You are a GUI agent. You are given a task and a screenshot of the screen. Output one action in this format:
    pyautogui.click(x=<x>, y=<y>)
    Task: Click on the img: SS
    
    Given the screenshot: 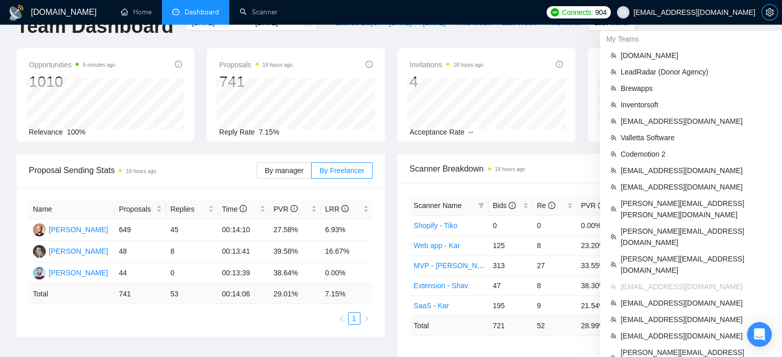 What is the action you would take?
    pyautogui.click(x=39, y=251)
    